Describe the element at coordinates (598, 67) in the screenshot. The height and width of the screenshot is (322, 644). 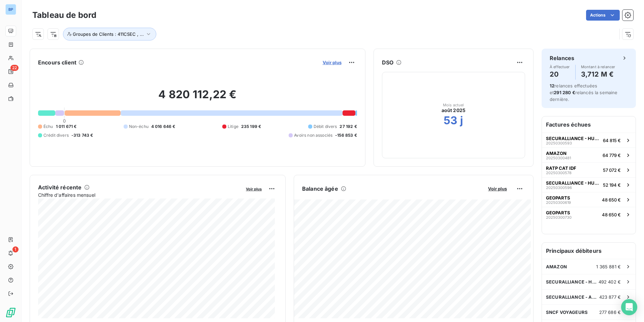
I see `span: Montant à relancer` at that location.